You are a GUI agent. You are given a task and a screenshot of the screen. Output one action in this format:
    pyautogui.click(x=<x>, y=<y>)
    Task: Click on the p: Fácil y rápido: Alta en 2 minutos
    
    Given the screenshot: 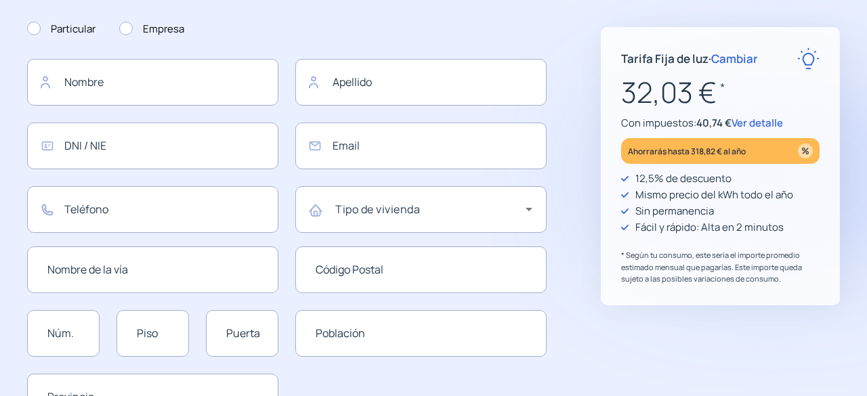 What is the action you would take?
    pyautogui.click(x=710, y=228)
    